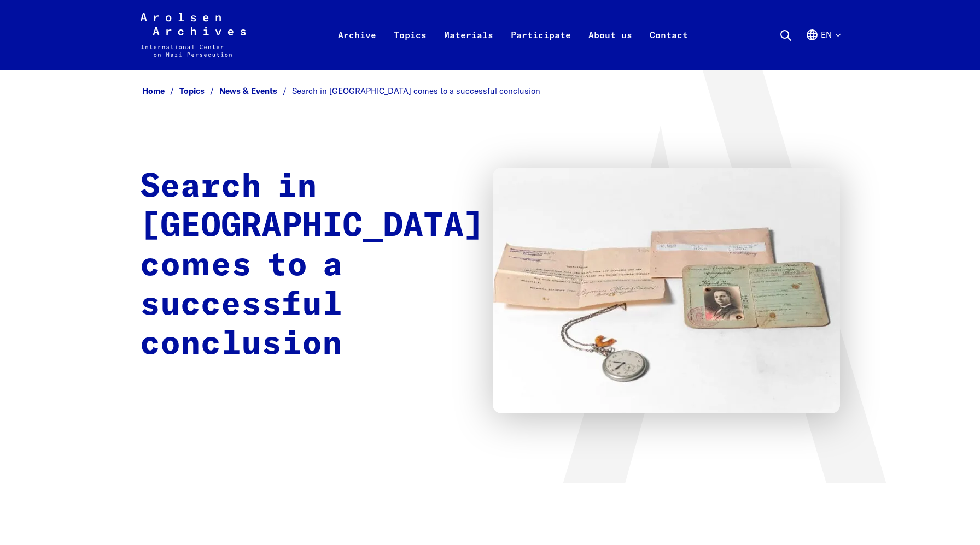 This screenshot has width=980, height=545. Describe the element at coordinates (255, 91) in the screenshot. I see `a: News & Events` at that location.